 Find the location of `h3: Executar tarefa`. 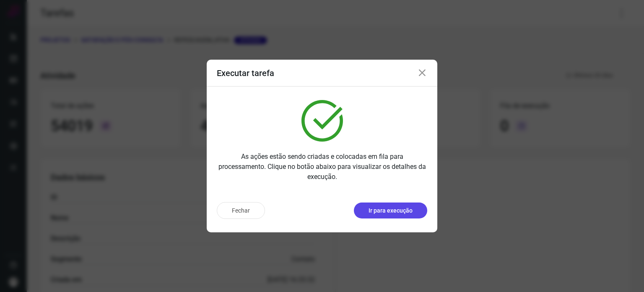

h3: Executar tarefa is located at coordinates (245, 73).